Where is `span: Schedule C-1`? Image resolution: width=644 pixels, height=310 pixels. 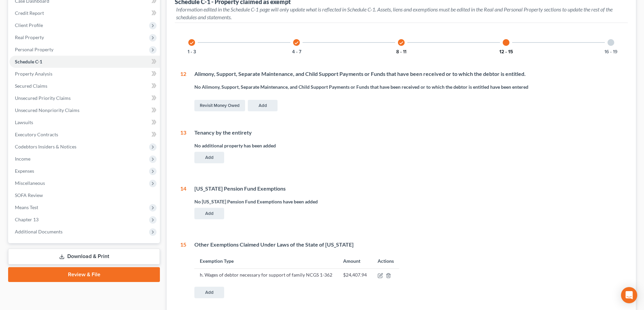 span: Schedule C-1 is located at coordinates (28, 62).